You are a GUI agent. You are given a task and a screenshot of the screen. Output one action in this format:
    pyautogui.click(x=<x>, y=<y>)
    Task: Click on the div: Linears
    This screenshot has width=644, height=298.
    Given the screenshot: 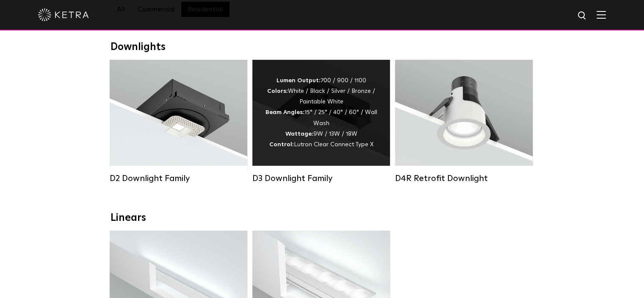 What is the action you would take?
    pyautogui.click(x=322, y=218)
    